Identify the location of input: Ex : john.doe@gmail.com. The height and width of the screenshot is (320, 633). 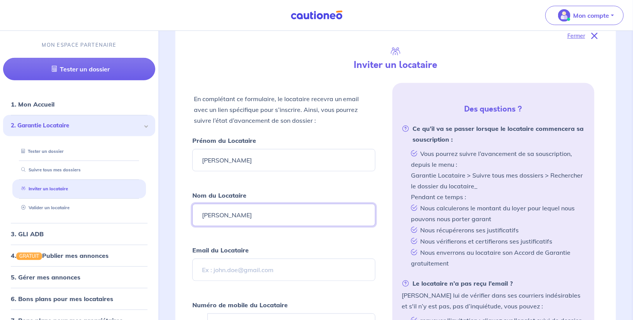
(284, 270).